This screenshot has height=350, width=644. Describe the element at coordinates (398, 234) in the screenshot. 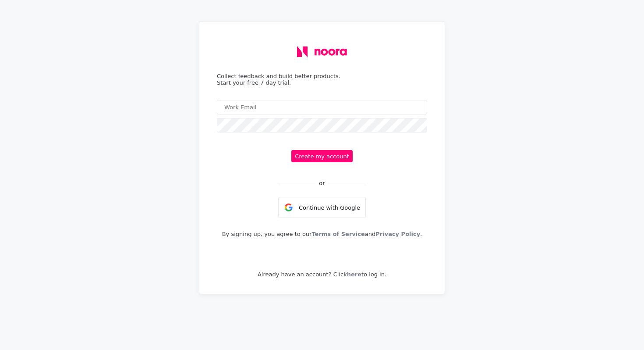

I see `a: Privacy Policy` at that location.